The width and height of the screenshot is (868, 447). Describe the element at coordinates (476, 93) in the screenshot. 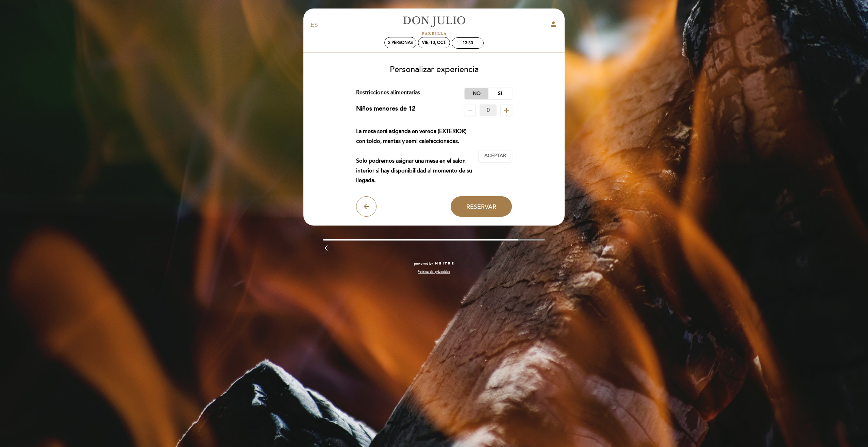

I see `label: No` at that location.